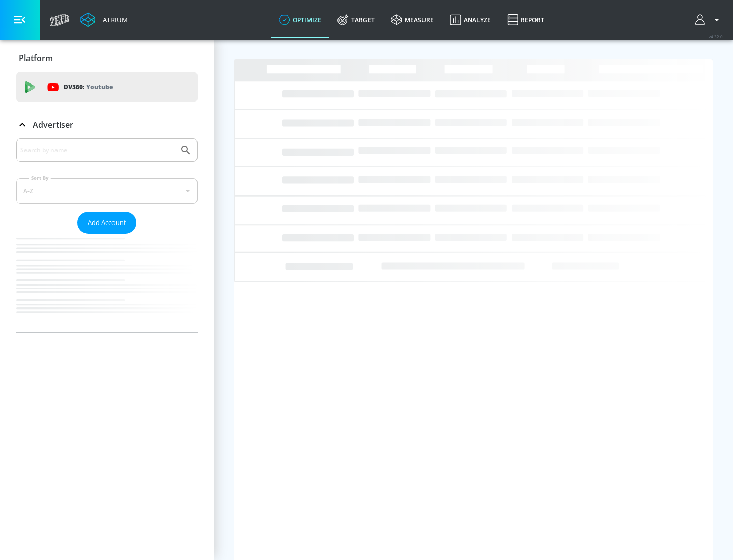 The height and width of the screenshot is (560, 733). What do you see at coordinates (40, 177) in the screenshot?
I see `label: Sort By` at bounding box center [40, 177].